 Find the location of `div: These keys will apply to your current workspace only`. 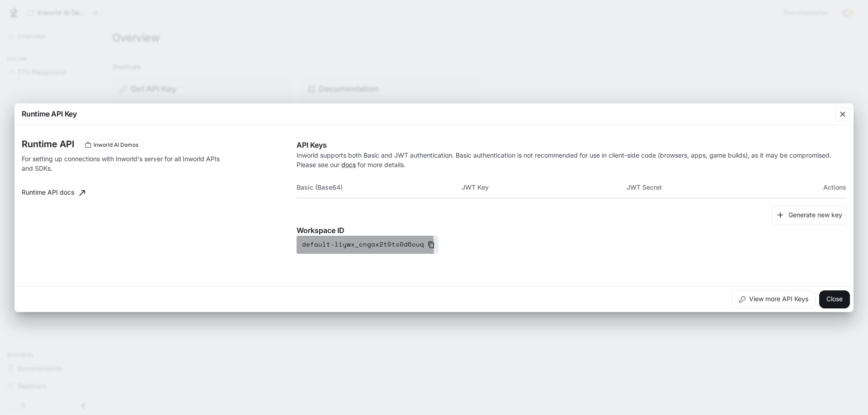

div: These keys will apply to your current workspace only is located at coordinates (112, 145).